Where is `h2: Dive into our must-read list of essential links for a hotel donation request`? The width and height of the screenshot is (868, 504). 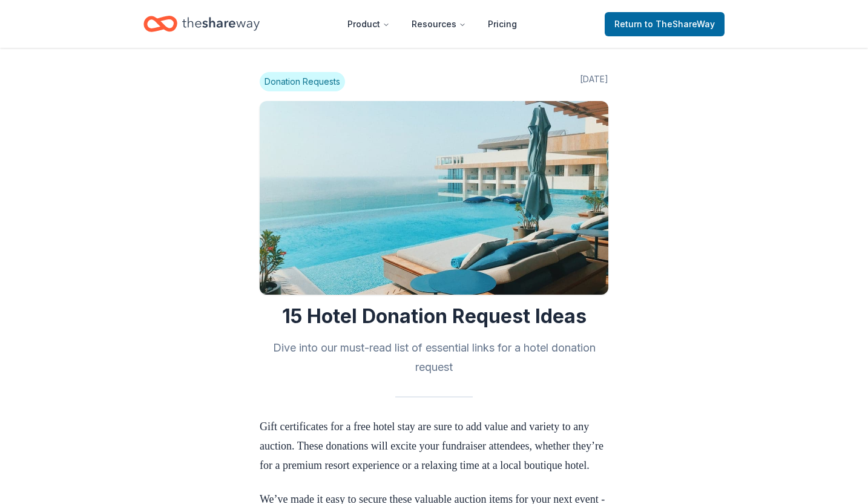 h2: Dive into our must-read list of essential links for a hotel donation request is located at coordinates (434, 358).